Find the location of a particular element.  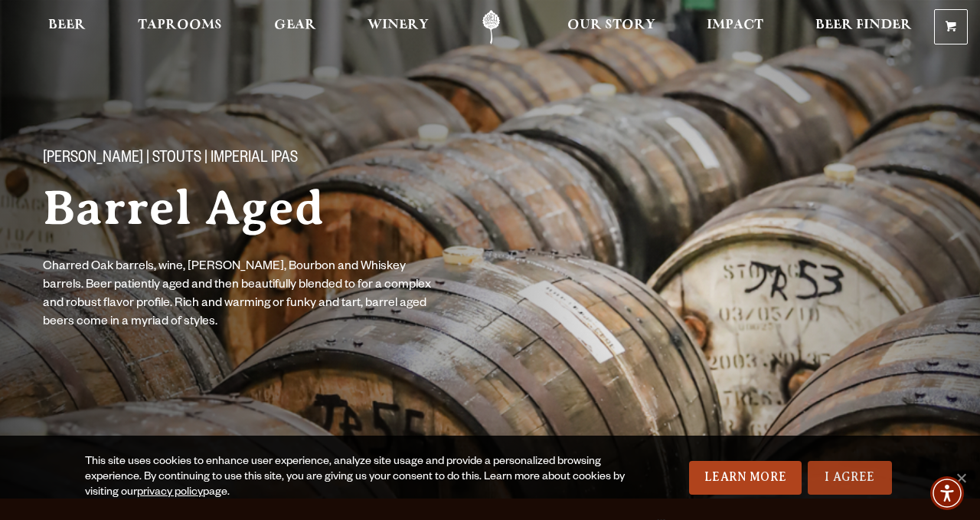

a: Gear is located at coordinates (295, 27).